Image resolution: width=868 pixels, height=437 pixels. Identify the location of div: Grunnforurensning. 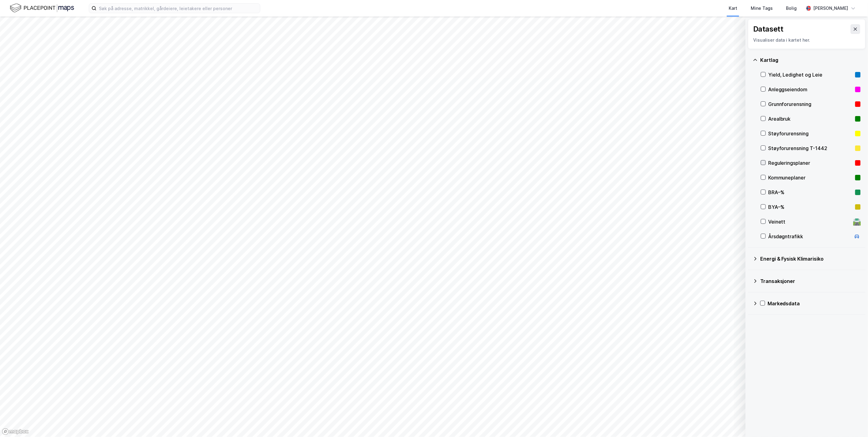
(811, 104).